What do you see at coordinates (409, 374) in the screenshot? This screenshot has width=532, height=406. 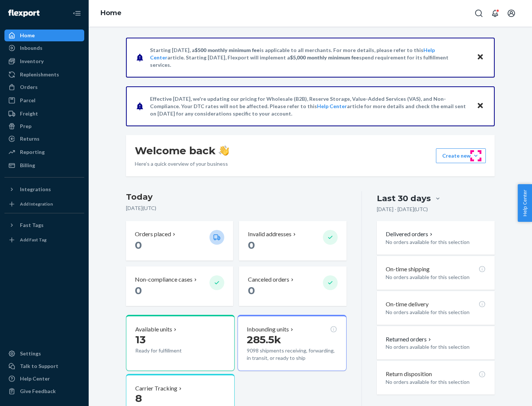 I see `p: Return disposition` at bounding box center [409, 374].